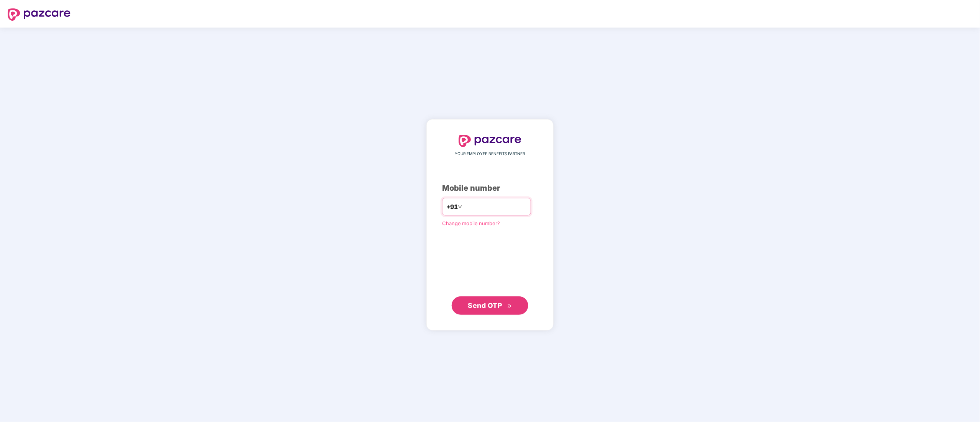 The height and width of the screenshot is (422, 980). I want to click on div: Mobile number, so click(490, 188).